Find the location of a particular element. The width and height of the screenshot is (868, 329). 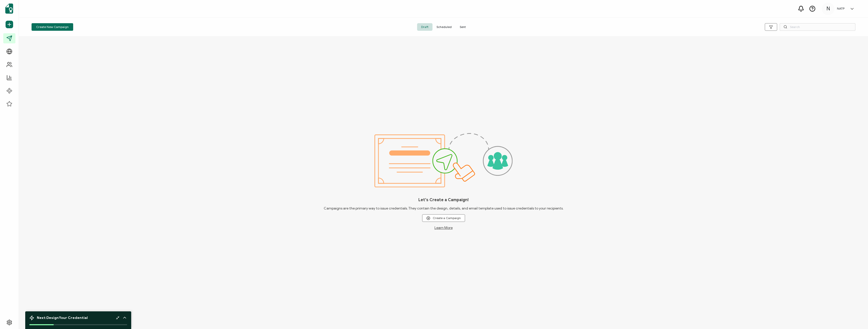

h5: NATP is located at coordinates (841, 9).